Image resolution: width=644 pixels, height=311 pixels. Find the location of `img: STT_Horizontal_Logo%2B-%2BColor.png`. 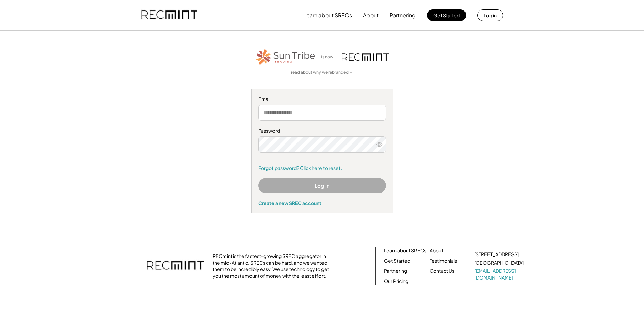

img: STT_Horizontal_Logo%2B-%2BColor.png is located at coordinates (285, 57).